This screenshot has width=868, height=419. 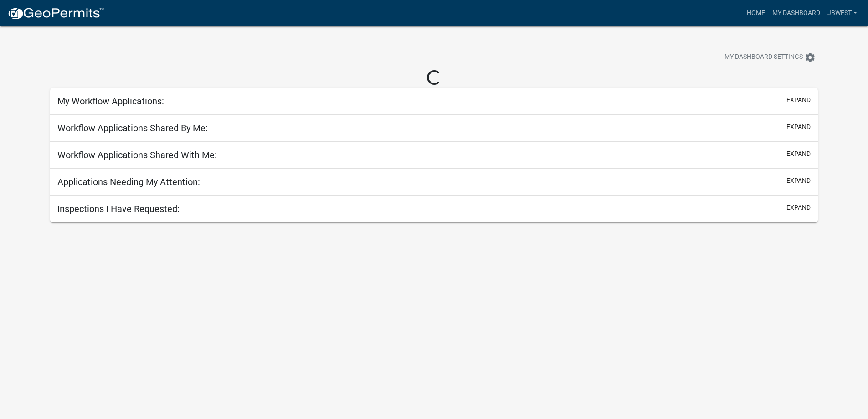 I want to click on a: Home, so click(x=756, y=13).